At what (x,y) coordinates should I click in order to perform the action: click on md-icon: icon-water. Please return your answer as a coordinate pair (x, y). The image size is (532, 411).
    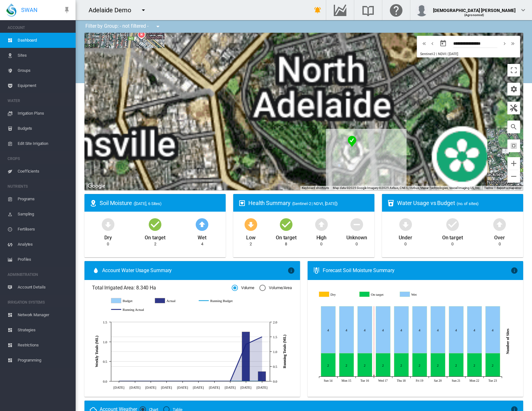
    Looking at the image, I should click on (96, 271).